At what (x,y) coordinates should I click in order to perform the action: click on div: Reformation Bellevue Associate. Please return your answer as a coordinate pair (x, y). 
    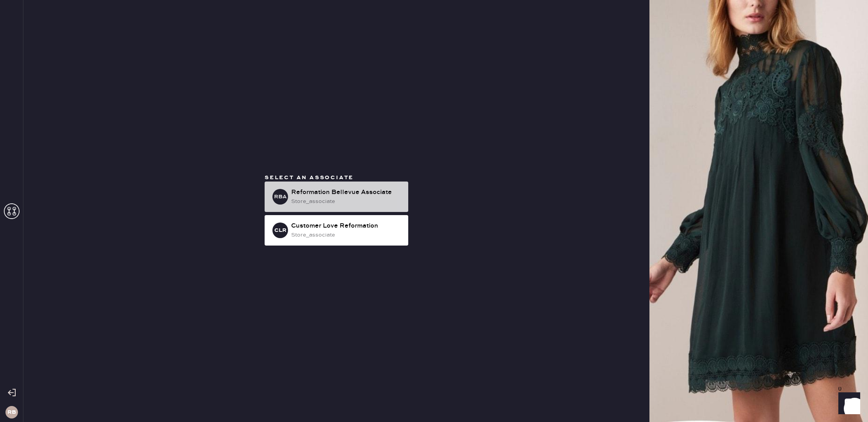
    Looking at the image, I should click on (347, 192).